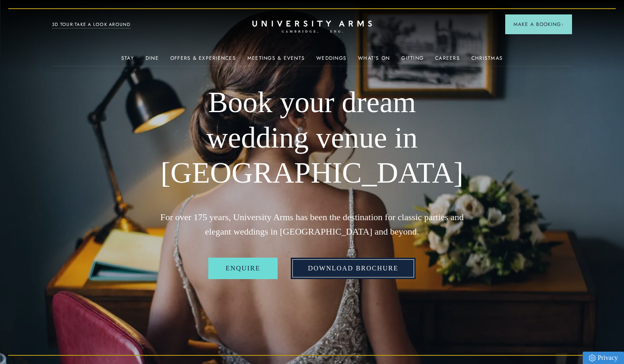 This screenshot has height=364, width=624. I want to click on a: Offers & Experiences, so click(203, 60).